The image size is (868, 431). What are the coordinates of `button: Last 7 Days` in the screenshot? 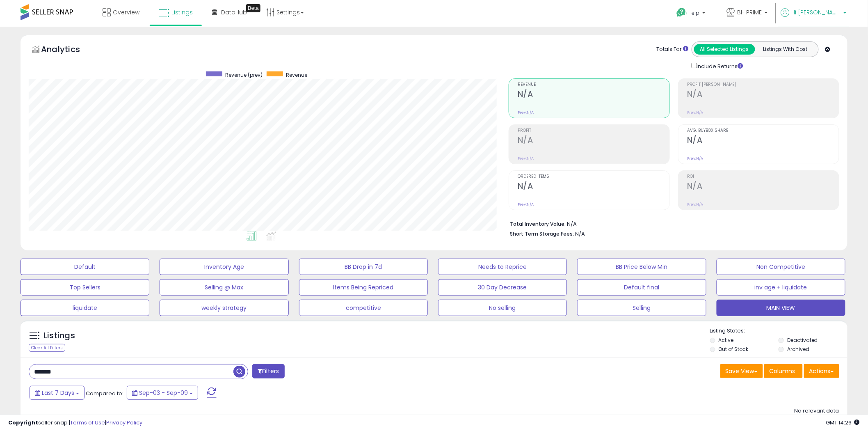 It's located at (57, 393).